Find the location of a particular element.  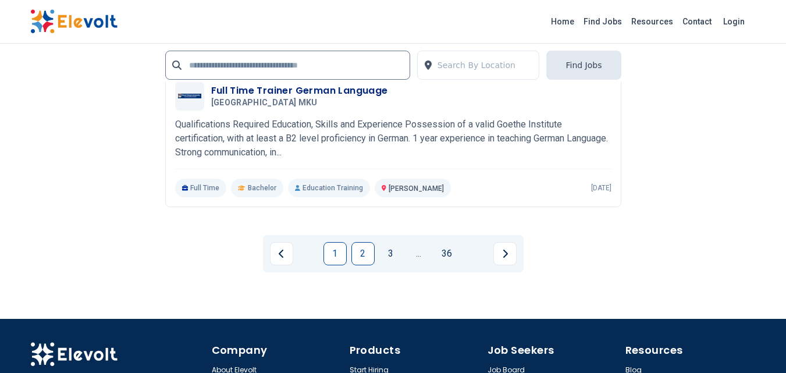

img: Mount Kenya University MKU is located at coordinates (190, 96).